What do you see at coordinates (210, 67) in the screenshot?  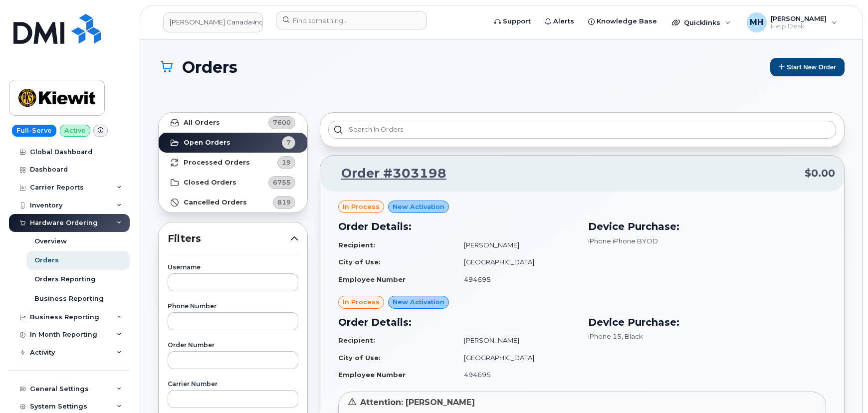 I see `span: Orders` at bounding box center [210, 67].